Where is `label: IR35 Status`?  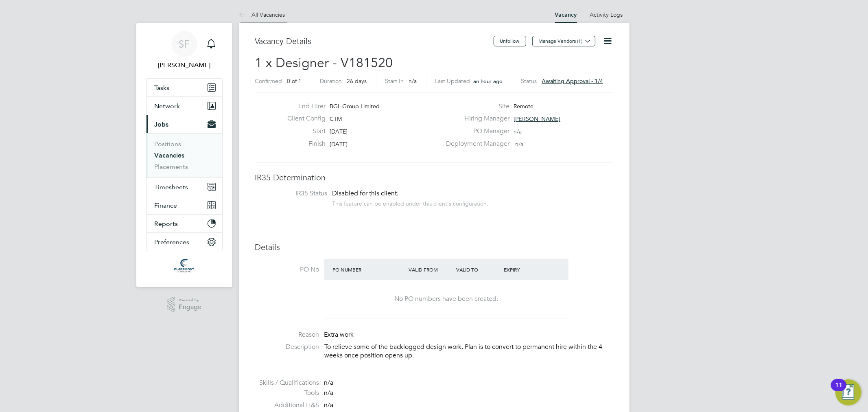 label: IR35 Status is located at coordinates (296, 193).